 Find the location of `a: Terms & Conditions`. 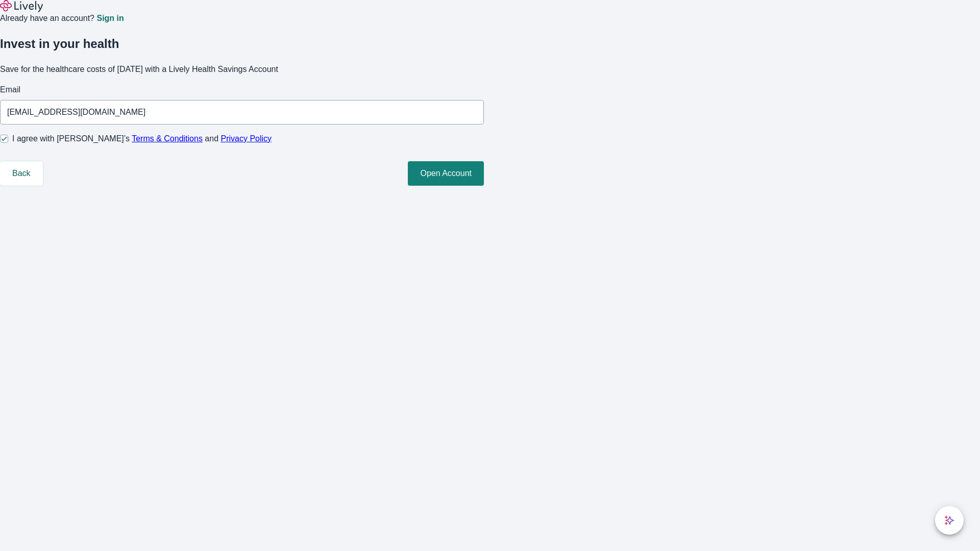

a: Terms & Conditions is located at coordinates (167, 138).